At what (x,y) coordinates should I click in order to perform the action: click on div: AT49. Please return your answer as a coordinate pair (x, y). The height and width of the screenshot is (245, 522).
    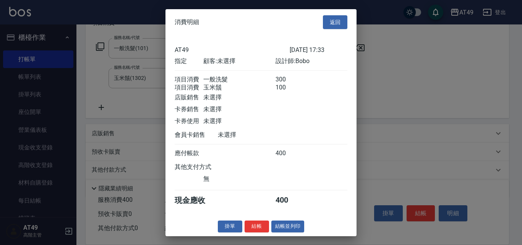
    Looking at the image, I should click on (232, 50).